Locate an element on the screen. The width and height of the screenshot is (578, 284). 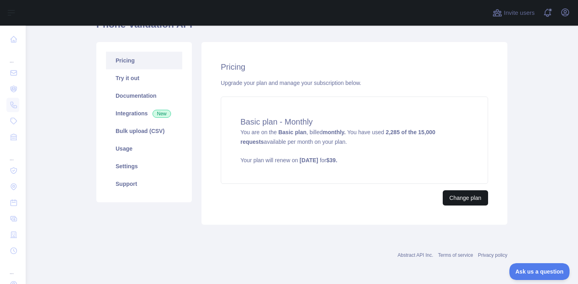
a: Pricing is located at coordinates (144, 61).